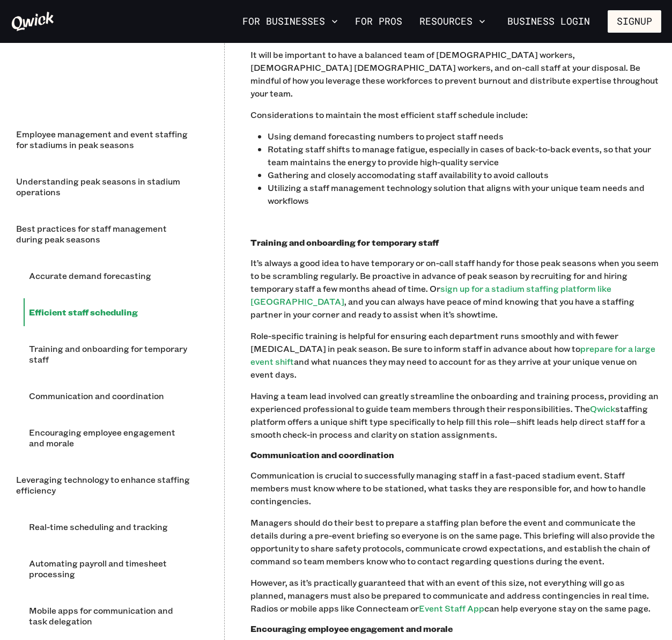 Image resolution: width=672 pixels, height=640 pixels. What do you see at coordinates (351, 628) in the screenshot?
I see `b: Encouraging employee engagement and morale` at bounding box center [351, 628].